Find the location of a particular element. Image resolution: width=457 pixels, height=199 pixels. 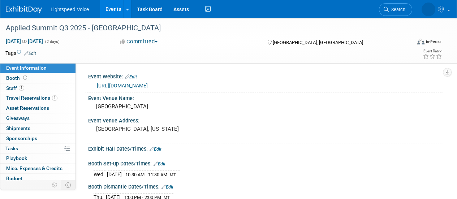

a: Staff1 is located at coordinates (38, 88).